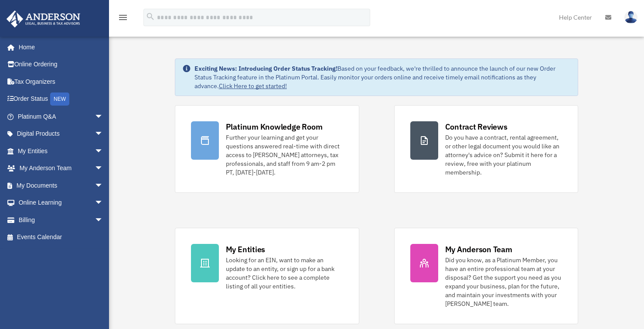 The width and height of the screenshot is (644, 329). Describe the element at coordinates (59, 47) in the screenshot. I see `a: Home` at that location.